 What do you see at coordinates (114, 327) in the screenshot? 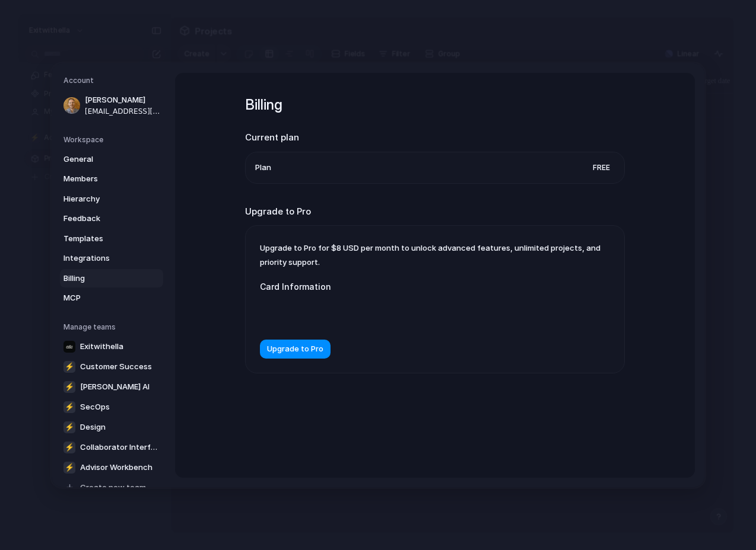
I see `h5: Manage teams` at bounding box center [114, 327].